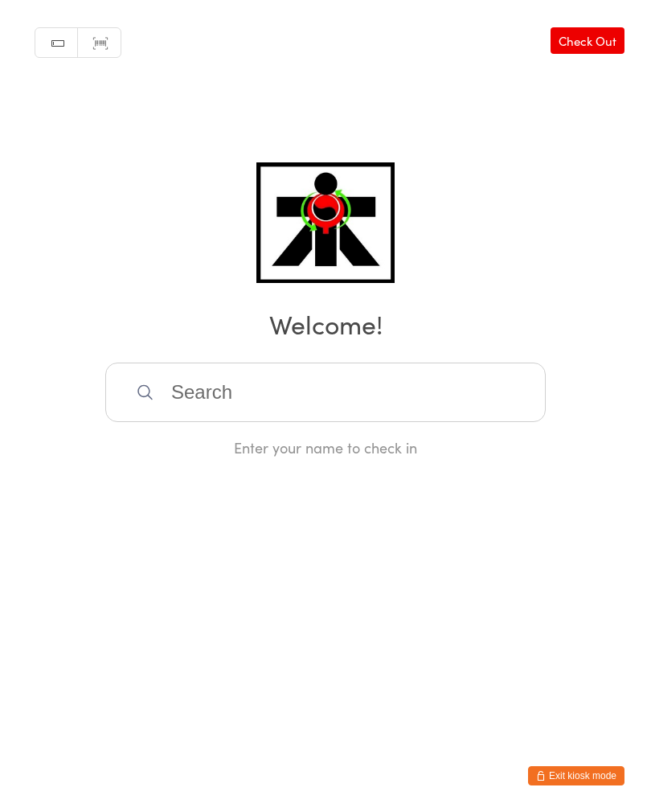  Describe the element at coordinates (326, 447) in the screenshot. I see `div: Enter your name to check in` at that location.